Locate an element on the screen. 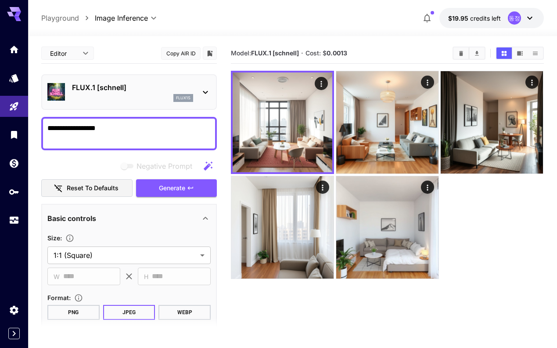 This screenshot has width=557, height=348. b: FLUX.1 [schnell] is located at coordinates (275, 53).